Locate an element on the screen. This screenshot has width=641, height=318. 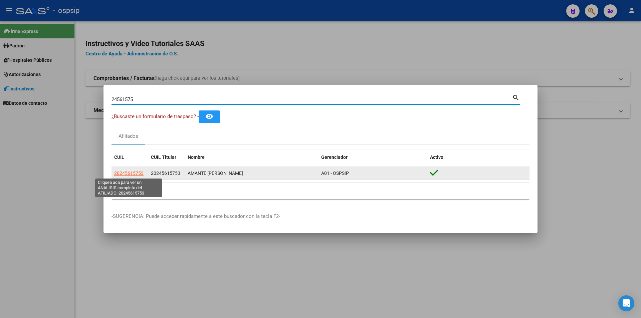
mat-icon: remove_red_eye is located at coordinates (209, 117).